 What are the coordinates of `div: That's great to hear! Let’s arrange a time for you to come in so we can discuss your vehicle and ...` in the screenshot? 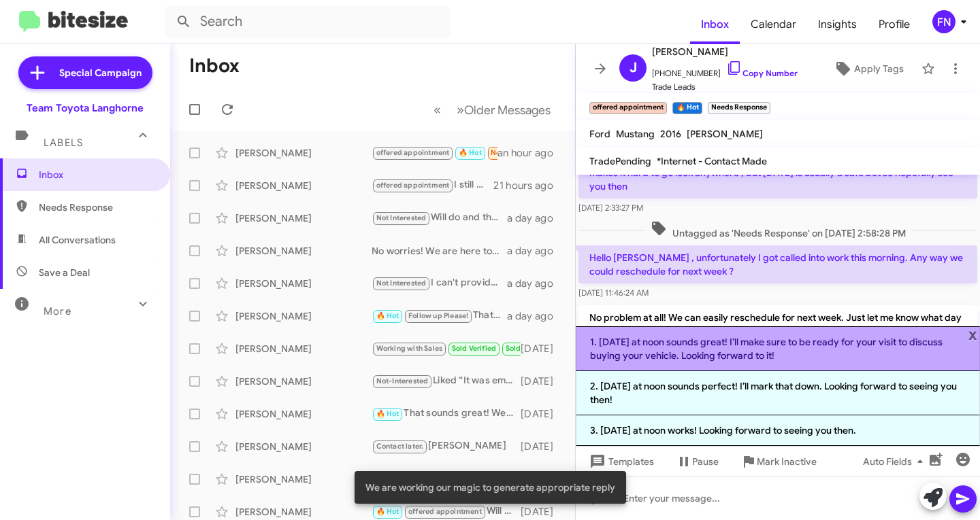 It's located at (439, 315).